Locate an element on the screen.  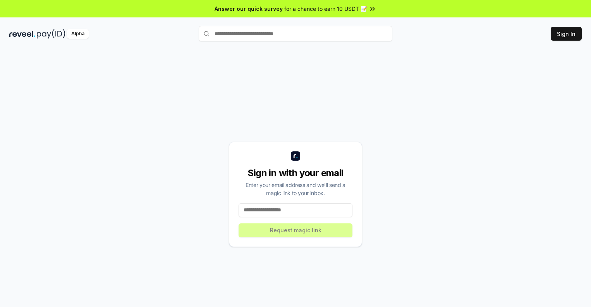
div: Alpha is located at coordinates (78, 34).